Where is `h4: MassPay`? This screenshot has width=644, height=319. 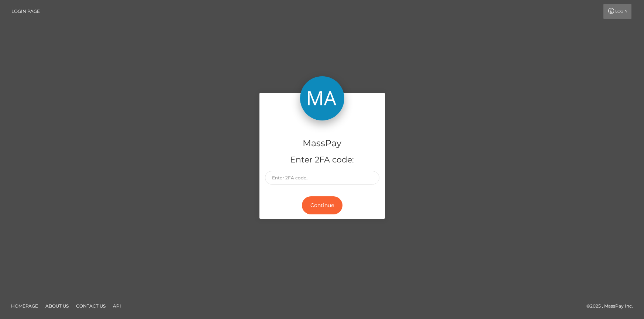 h4: MassPay is located at coordinates (322, 143).